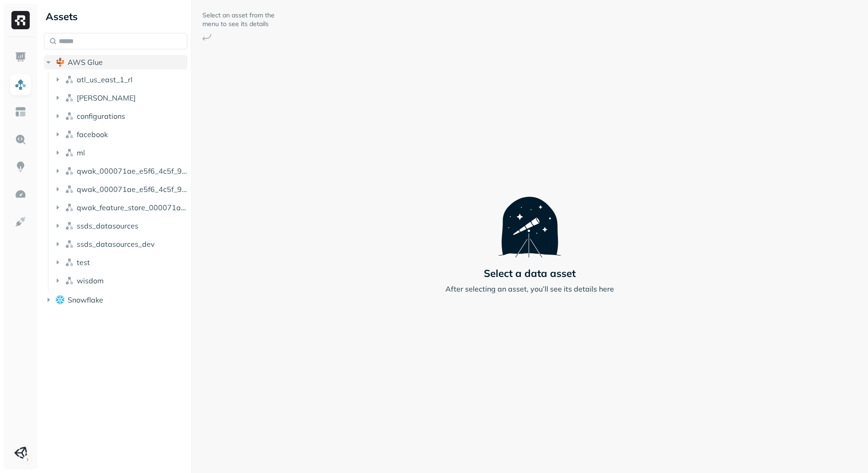 This screenshot has height=473, width=868. I want to click on button: test, so click(120, 262).